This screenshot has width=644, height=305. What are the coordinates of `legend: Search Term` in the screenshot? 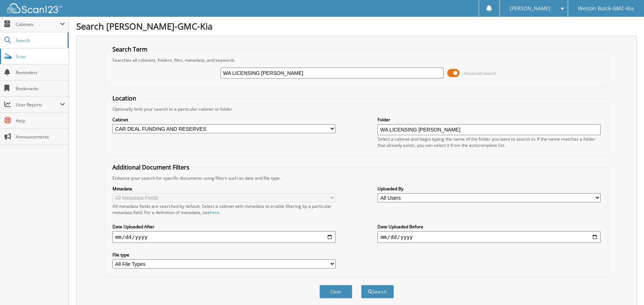 It's located at (130, 49).